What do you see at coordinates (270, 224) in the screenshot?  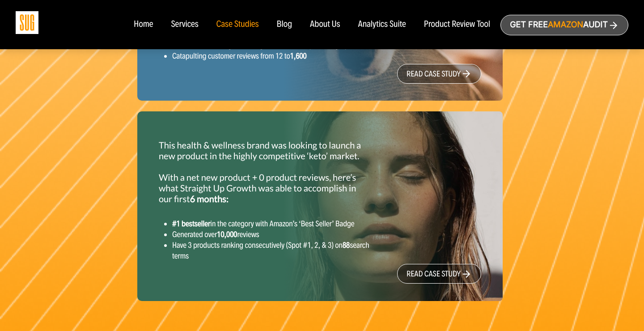 I see `li: in the category with Amazon’s ‘Best Seller’ Badge` at bounding box center [270, 224].